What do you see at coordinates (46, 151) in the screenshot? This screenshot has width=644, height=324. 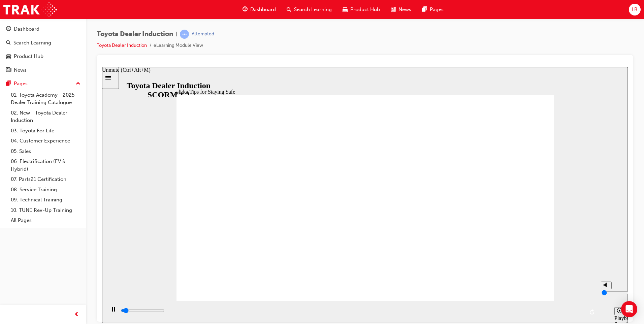 I see `a: 05. Sales` at bounding box center [46, 151].